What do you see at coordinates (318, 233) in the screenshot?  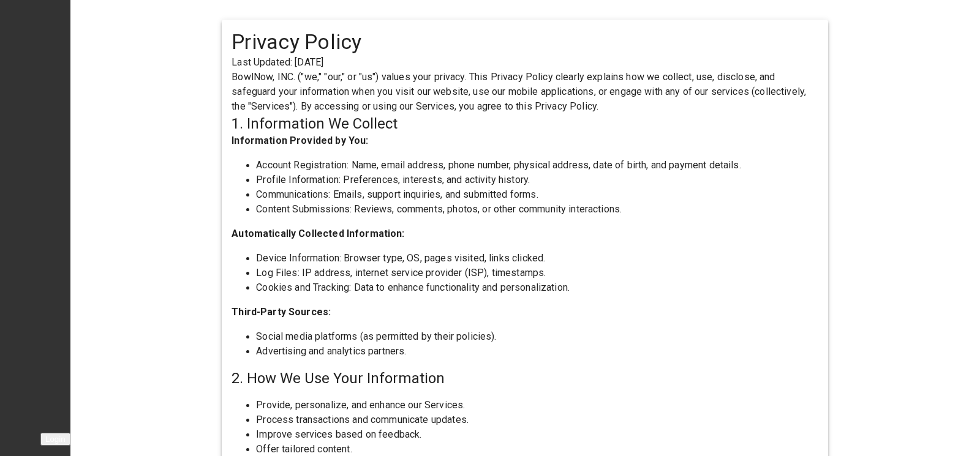 I see `strong: Automatically Collected Information:` at bounding box center [318, 233].